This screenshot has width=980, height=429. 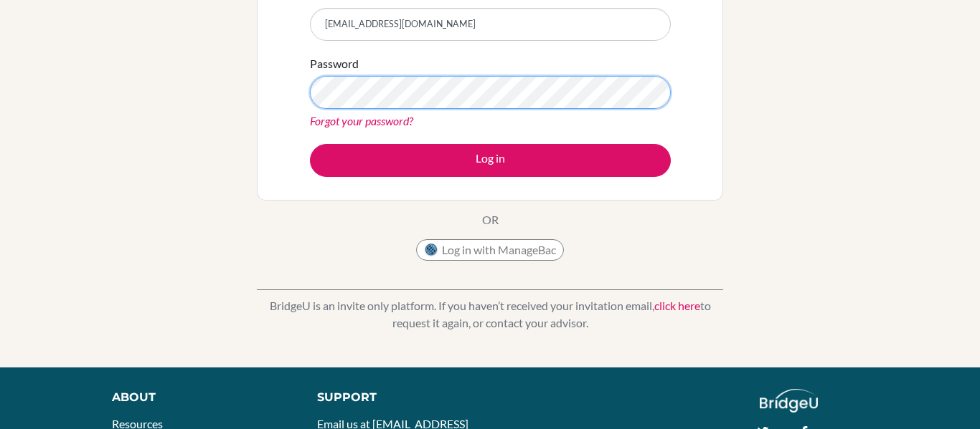 I want to click on button: Log in with ManageBac, so click(x=490, y=250).